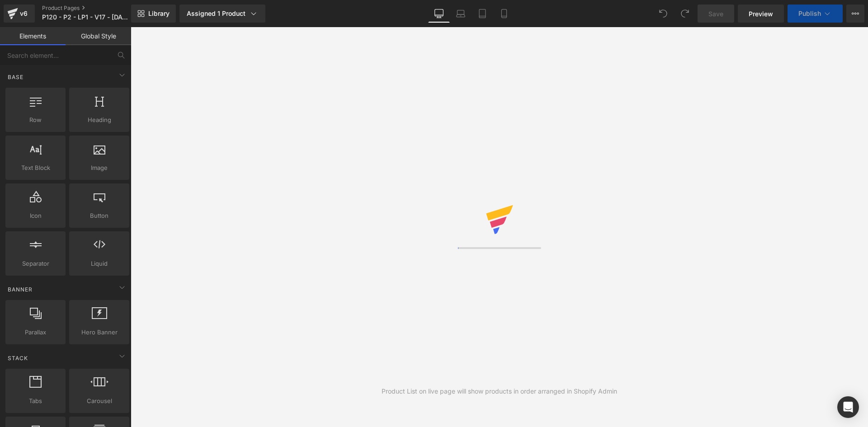 This screenshot has height=427, width=868. What do you see at coordinates (35, 332) in the screenshot?
I see `span: Parallax` at bounding box center [35, 332].